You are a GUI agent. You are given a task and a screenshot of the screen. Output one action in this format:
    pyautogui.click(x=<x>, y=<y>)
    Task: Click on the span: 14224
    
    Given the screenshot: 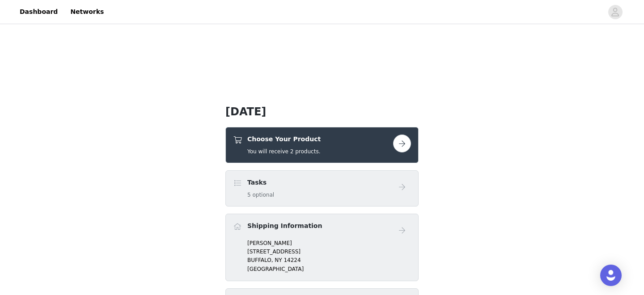 What is the action you would take?
    pyautogui.click(x=292, y=260)
    